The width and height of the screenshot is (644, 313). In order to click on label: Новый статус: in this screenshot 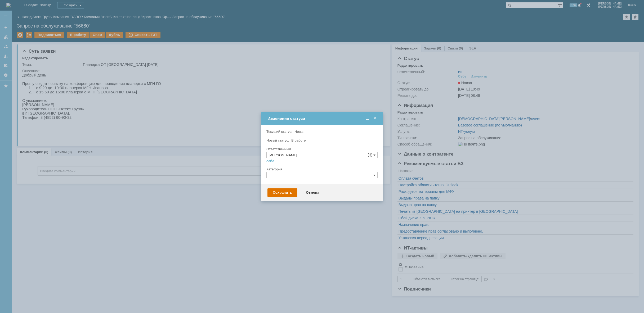, I will do `click(278, 140)`.